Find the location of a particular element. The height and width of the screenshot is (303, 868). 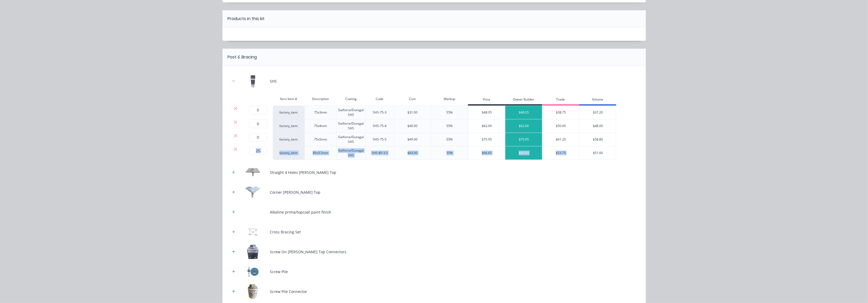

img: Cross Bracing Set is located at coordinates (253, 232).